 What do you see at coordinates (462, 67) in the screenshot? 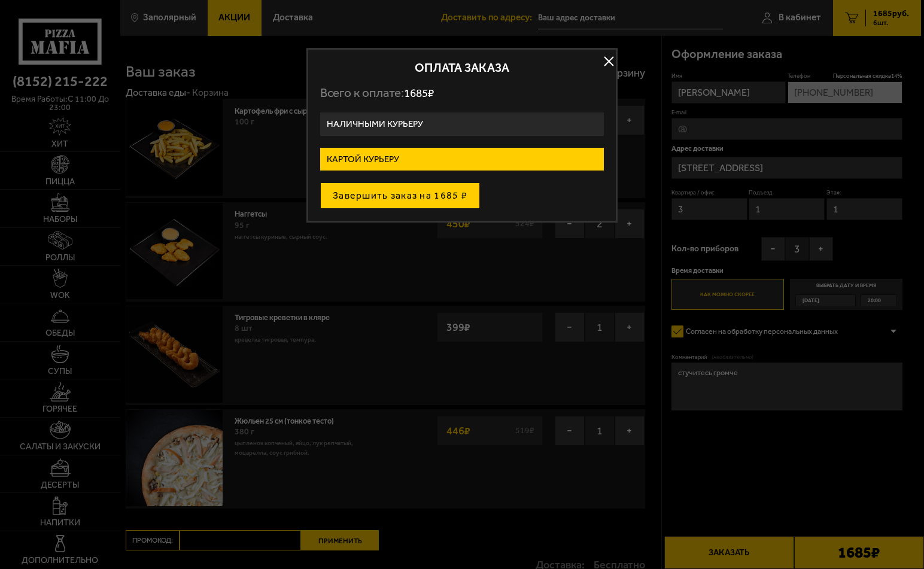
I see `h2: Оплата заказа` at bounding box center [462, 67].